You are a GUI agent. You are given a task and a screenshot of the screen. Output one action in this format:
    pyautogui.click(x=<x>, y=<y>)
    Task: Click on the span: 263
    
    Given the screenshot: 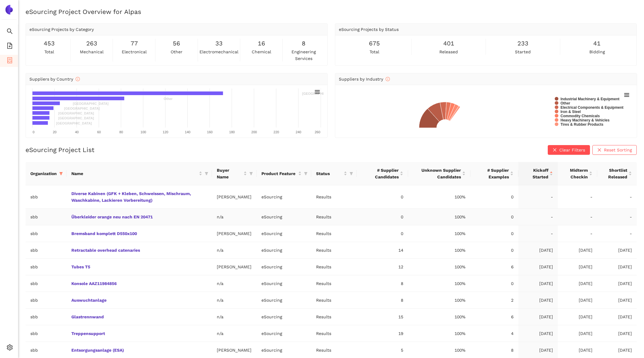 What is the action you would take?
    pyautogui.click(x=92, y=43)
    